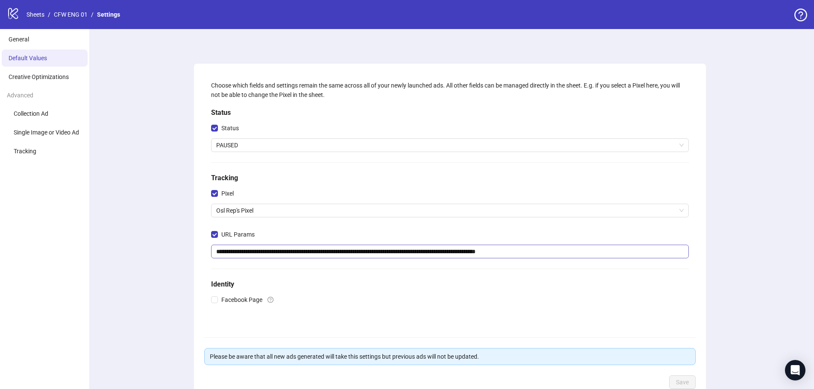  What do you see at coordinates (227, 194) in the screenshot?
I see `span: Pixel` at bounding box center [227, 194].